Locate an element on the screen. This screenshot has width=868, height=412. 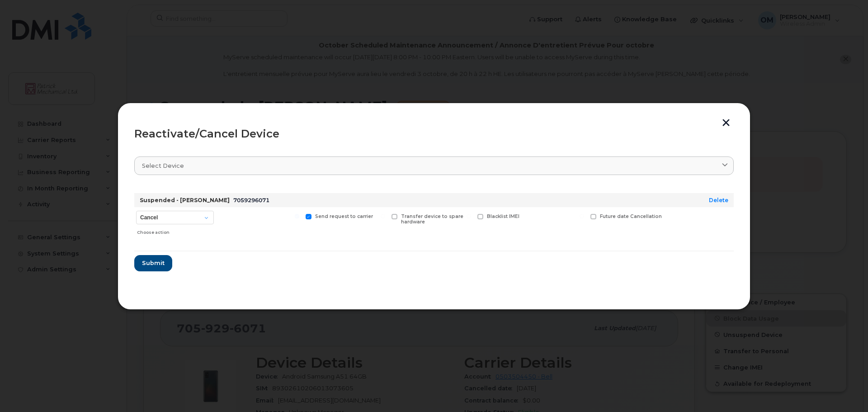
span: Transfer device to spare hardware is located at coordinates (433, 219).